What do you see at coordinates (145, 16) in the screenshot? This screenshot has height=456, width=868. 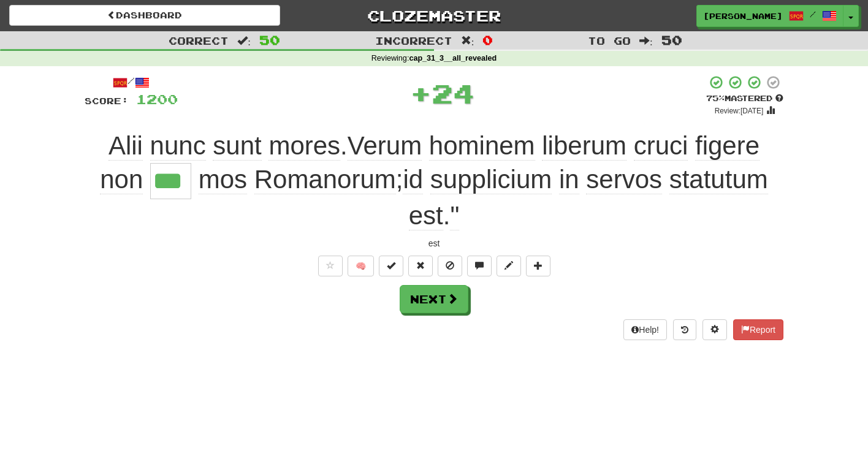 I see `a: Dashboard` at bounding box center [145, 16].